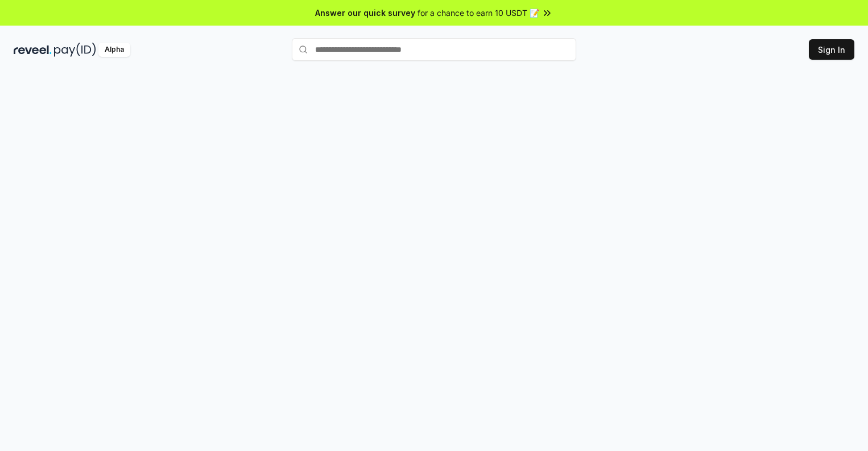  I want to click on button: Sign In, so click(832, 50).